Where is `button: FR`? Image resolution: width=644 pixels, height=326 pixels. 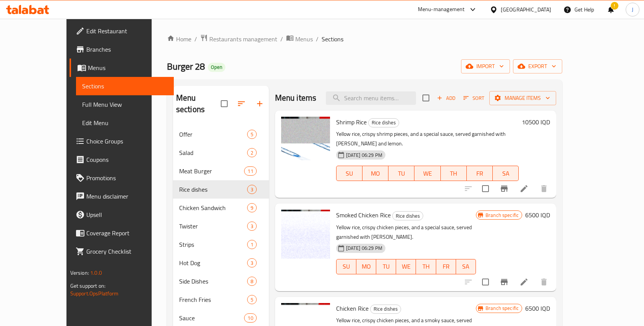 button: FR is located at coordinates (480, 173).